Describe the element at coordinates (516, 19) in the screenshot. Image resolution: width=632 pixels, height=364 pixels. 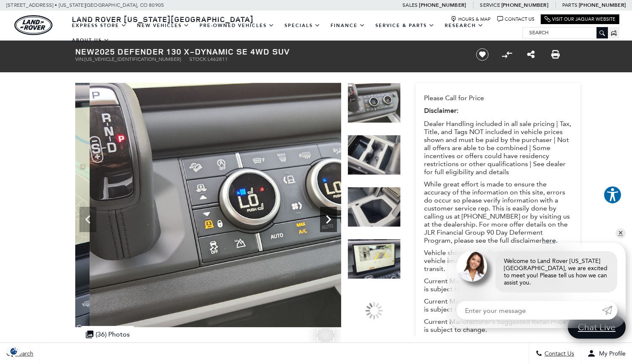
I see `a: Contact Us` at that location.